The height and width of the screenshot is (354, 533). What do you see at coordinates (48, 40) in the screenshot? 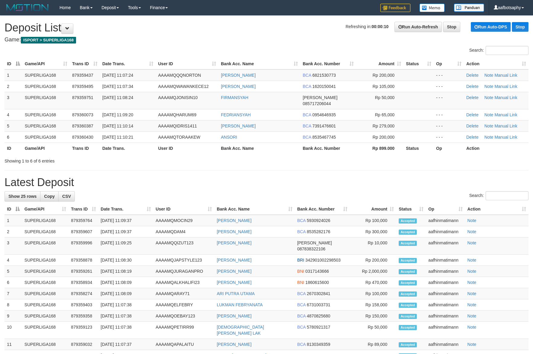
I see `span: ISPORT > SUPERLIGA168` at bounding box center [48, 40].